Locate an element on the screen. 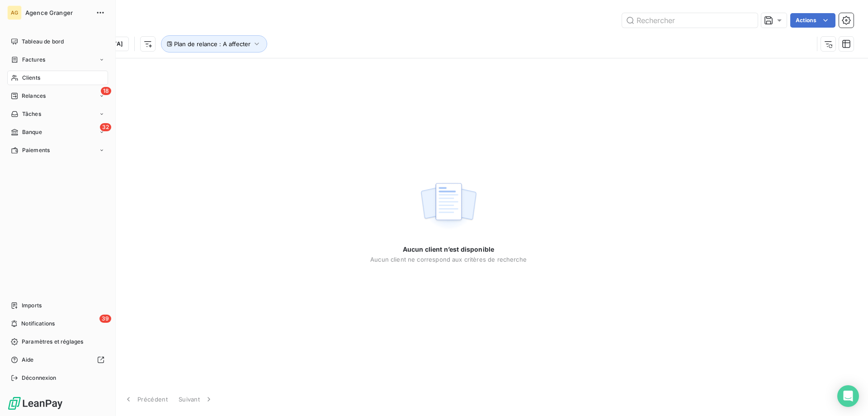 The image size is (868, 416). img: Logo LeanPay is located at coordinates (35, 403).